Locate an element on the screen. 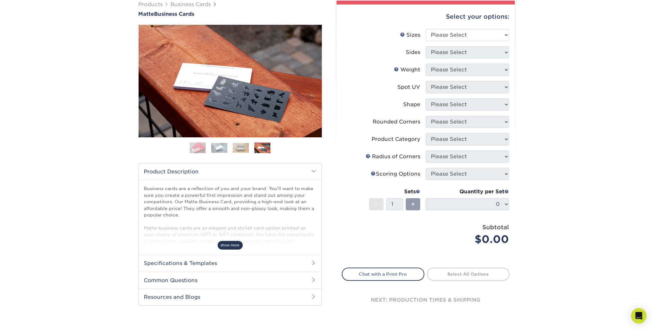 This screenshot has width=653, height=330. div: Select your options: is located at coordinates (426, 17).